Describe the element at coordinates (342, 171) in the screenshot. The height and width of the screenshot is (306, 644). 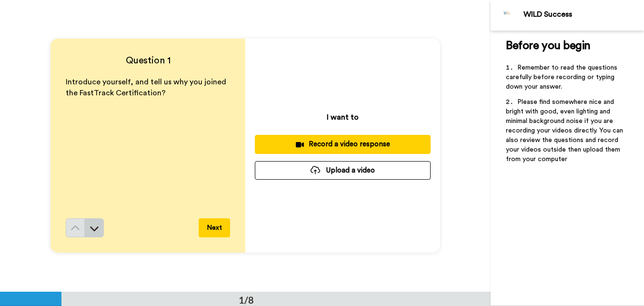
I see `button: Upload a video` at that location.